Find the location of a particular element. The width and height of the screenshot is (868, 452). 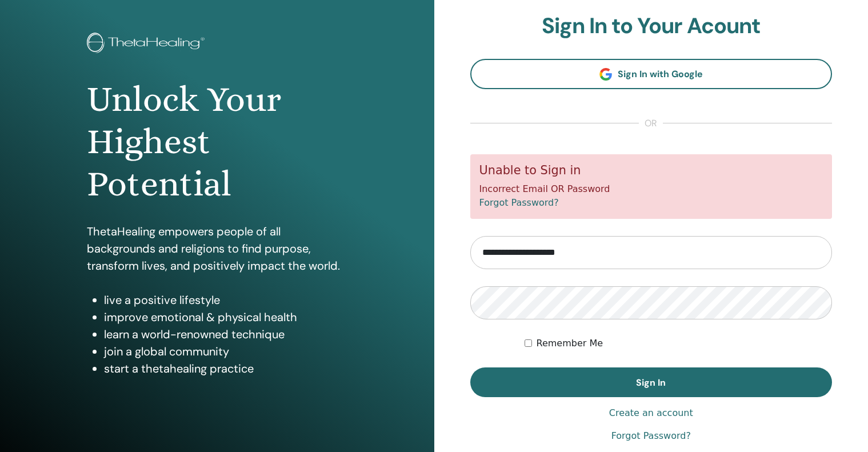

span: or is located at coordinates (651, 123).